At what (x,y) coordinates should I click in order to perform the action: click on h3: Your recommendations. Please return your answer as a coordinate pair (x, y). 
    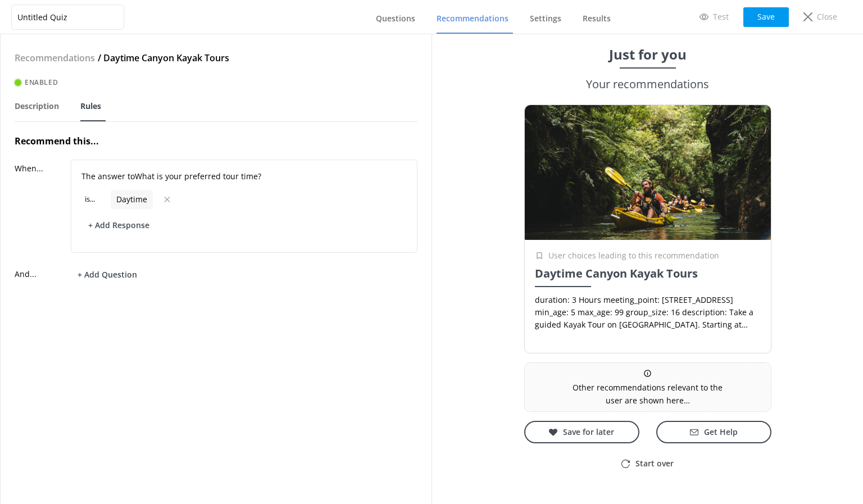
    Looking at the image, I should click on (647, 84).